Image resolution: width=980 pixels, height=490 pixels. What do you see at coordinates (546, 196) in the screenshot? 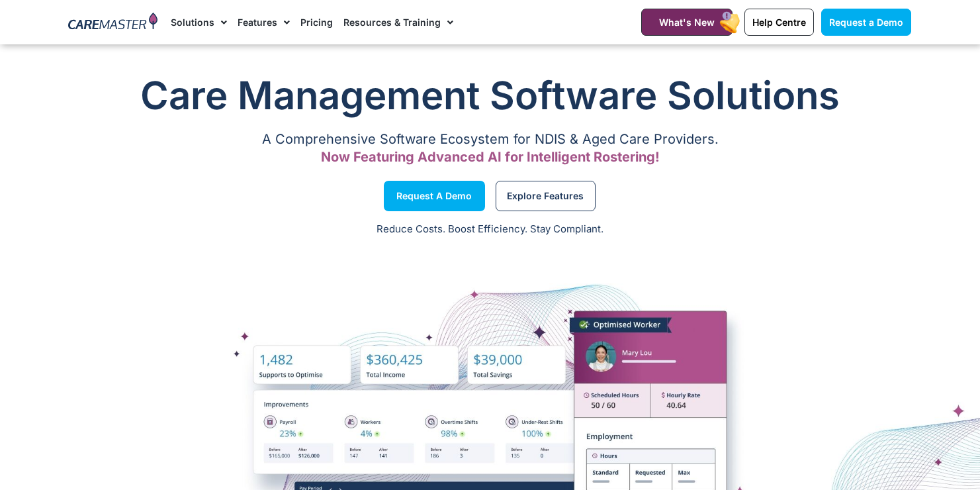
I see `span: Explore Features` at bounding box center [546, 196].